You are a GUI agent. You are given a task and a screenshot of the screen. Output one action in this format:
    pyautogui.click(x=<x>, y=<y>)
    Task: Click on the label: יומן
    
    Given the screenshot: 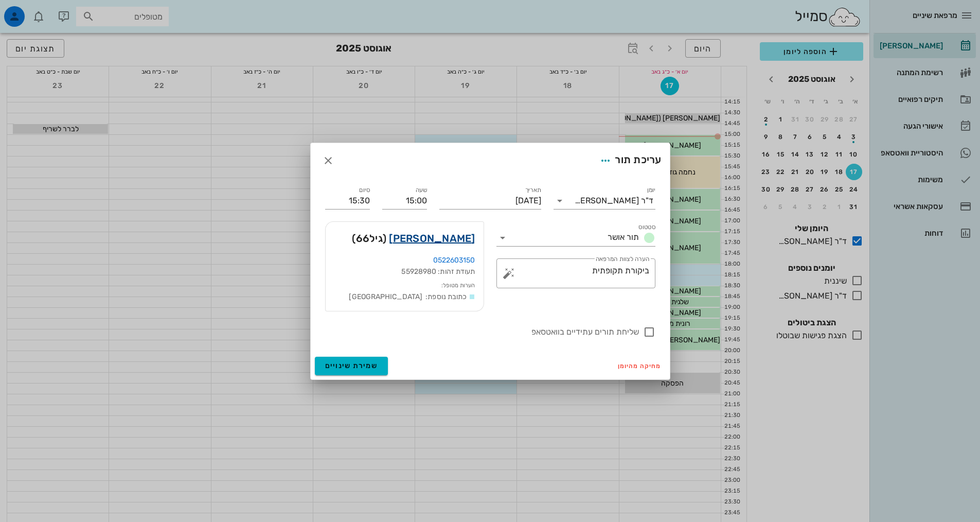 What is the action you would take?
    pyautogui.click(x=651, y=190)
    